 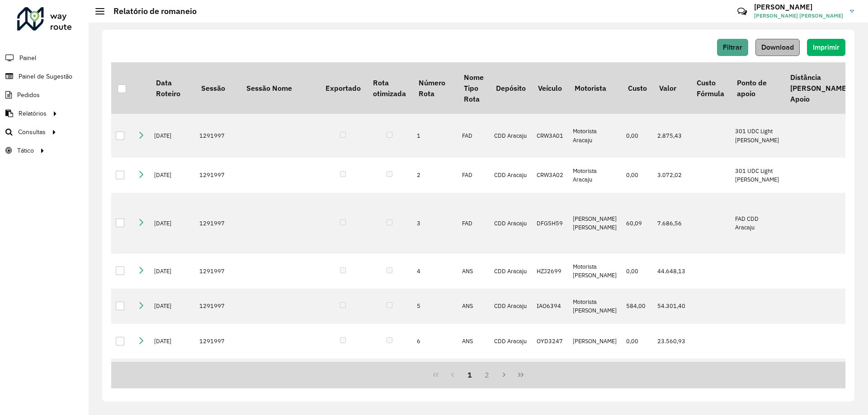 What do you see at coordinates (595, 88) in the screenshot?
I see `th: Motorista` at bounding box center [595, 88].